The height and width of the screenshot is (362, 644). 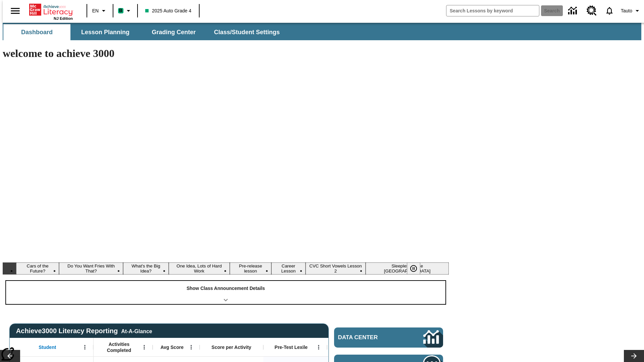 What do you see at coordinates (51, 11) in the screenshot?
I see `div: Home` at bounding box center [51, 11].